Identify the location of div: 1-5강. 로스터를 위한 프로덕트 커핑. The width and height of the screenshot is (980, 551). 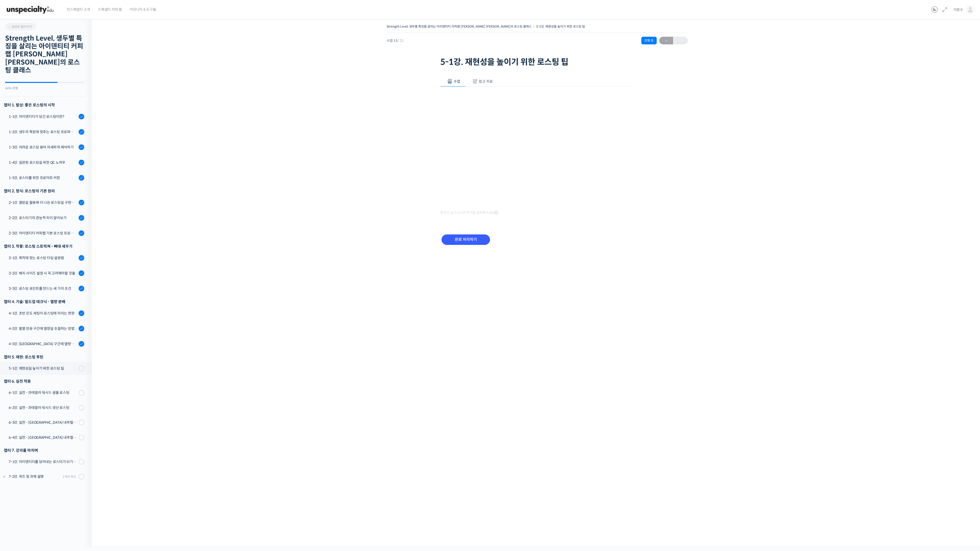
(42, 178).